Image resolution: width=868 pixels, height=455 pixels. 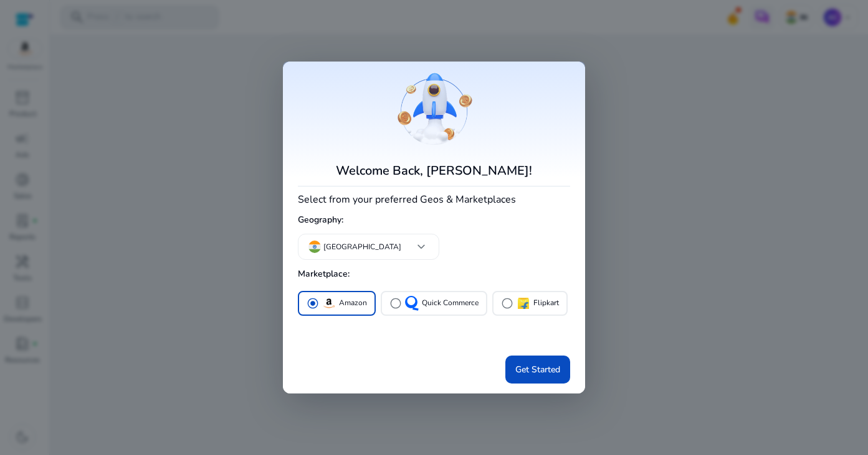 What do you see at coordinates (313, 304) in the screenshot?
I see `span: radio_button_checked` at bounding box center [313, 304].